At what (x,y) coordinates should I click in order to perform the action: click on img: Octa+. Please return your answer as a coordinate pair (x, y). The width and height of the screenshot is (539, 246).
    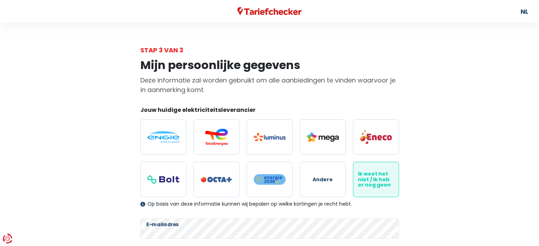
    Looking at the image, I should click on (216, 180).